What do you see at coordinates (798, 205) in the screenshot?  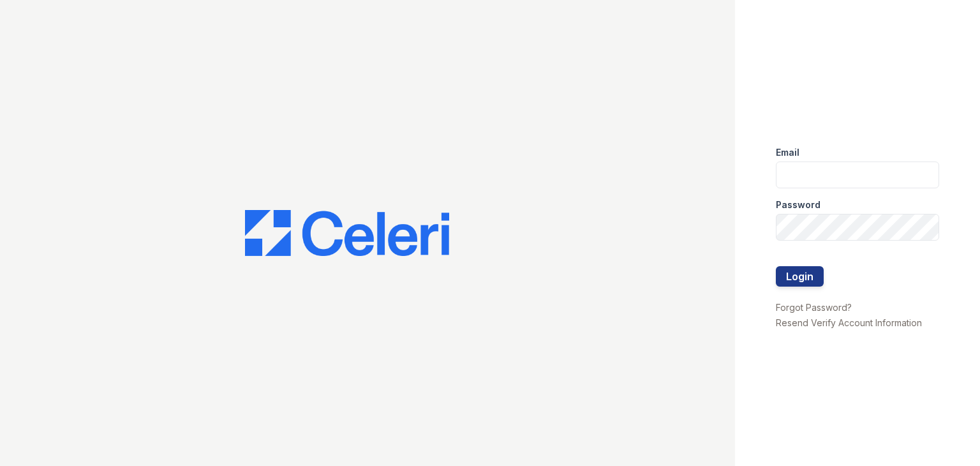 I see `label: Password` at bounding box center [798, 205].